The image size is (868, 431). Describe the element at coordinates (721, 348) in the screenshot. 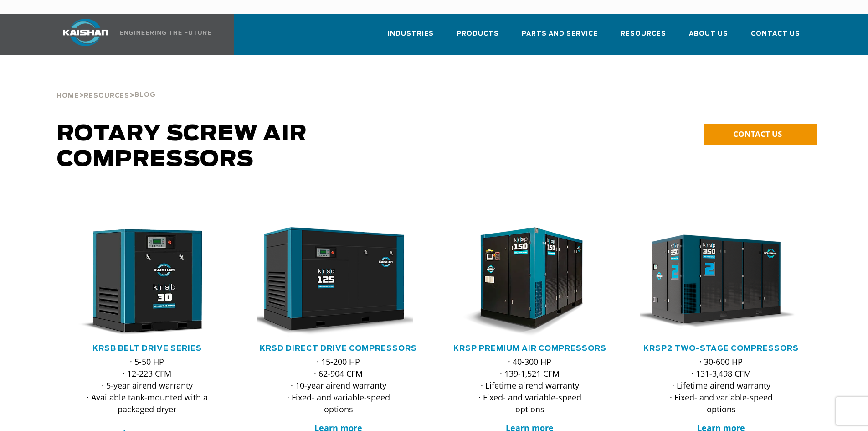

I see `a: KRSP2 Two-Stage Compressors` at that location.